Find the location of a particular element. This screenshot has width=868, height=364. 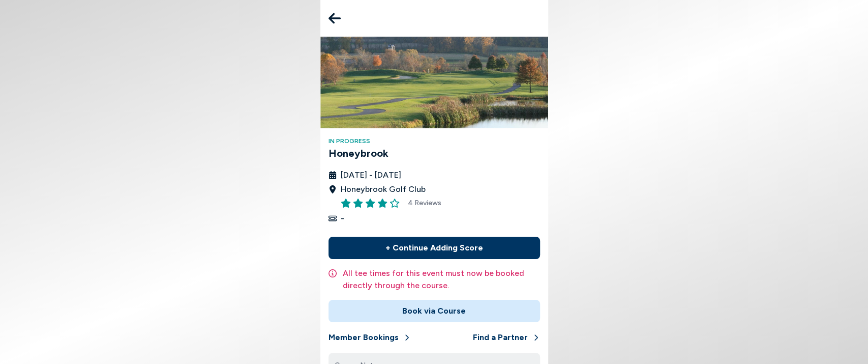

button: Rate this item 2 stars is located at coordinates (358, 203).